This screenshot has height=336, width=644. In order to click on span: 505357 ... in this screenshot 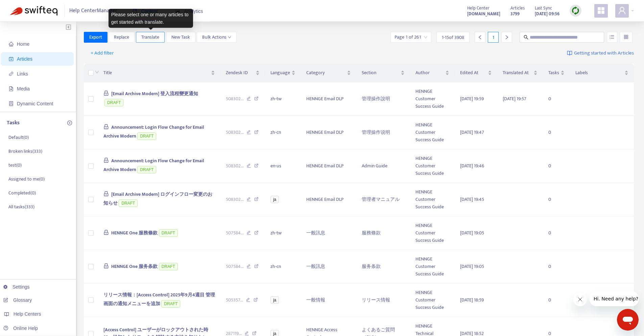, I will do `click(234, 300)`.